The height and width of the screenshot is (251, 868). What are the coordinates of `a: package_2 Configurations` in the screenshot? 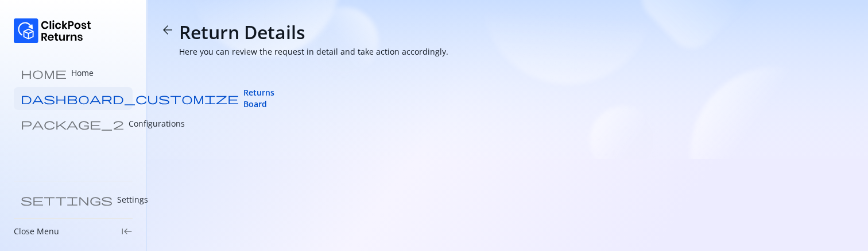 It's located at (73, 124).